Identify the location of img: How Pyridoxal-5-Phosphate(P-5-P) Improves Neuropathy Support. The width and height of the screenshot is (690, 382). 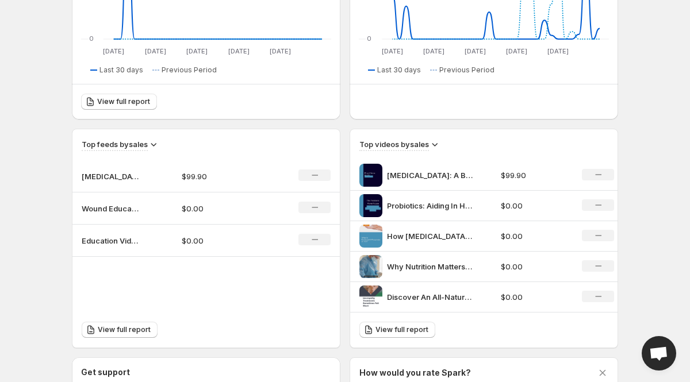
(371, 236).